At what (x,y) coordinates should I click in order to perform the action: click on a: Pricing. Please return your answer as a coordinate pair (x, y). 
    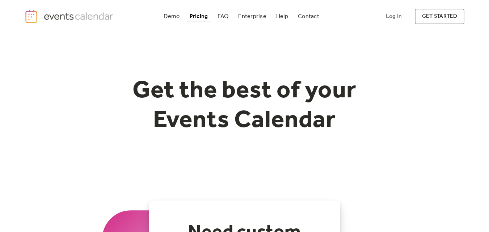
    Looking at the image, I should click on (199, 16).